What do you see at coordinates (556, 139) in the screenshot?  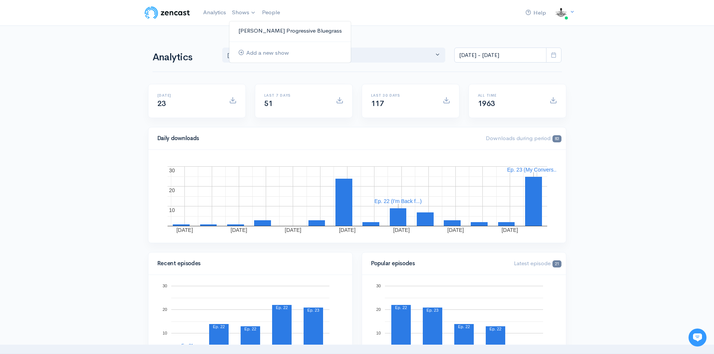 I see `span: 83` at bounding box center [556, 139].